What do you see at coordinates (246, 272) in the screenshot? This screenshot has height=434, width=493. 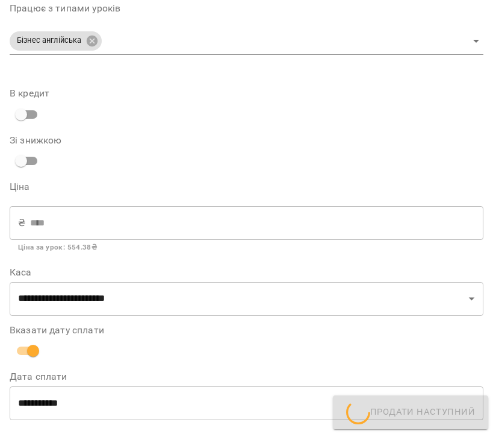 I see `label: Каса` at bounding box center [246, 272].